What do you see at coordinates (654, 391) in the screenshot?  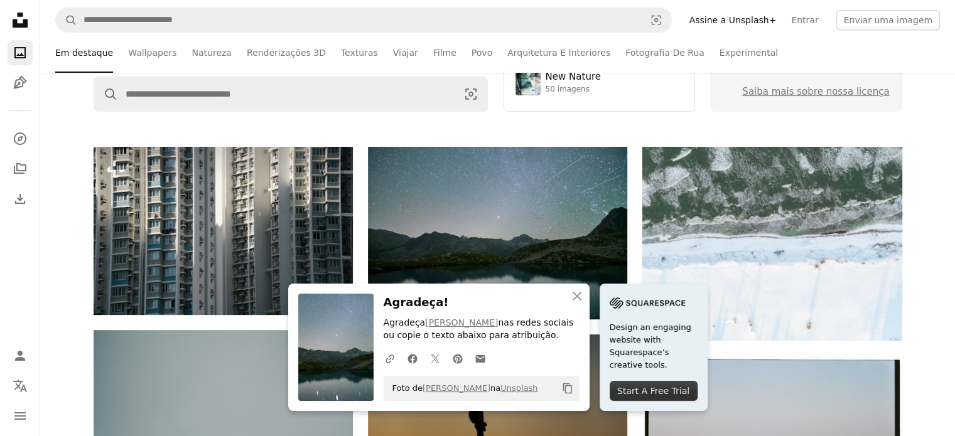 I see `div: Start A Free Trial` at bounding box center [654, 391].